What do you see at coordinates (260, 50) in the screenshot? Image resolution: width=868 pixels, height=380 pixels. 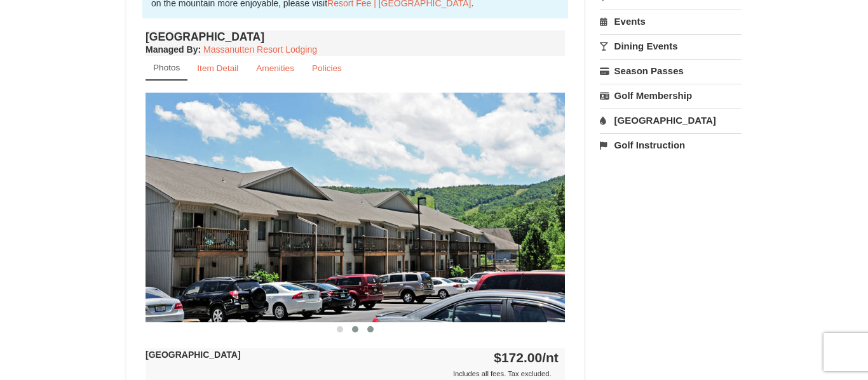 I see `a: Massanutten Resort Lodging` at bounding box center [260, 50].